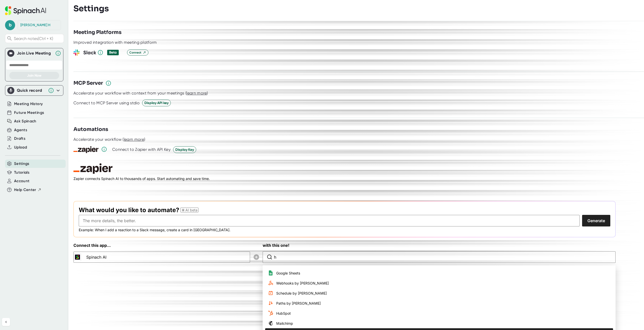  Describe the element at coordinates (156, 103) in the screenshot. I see `button: Display API key` at that location.